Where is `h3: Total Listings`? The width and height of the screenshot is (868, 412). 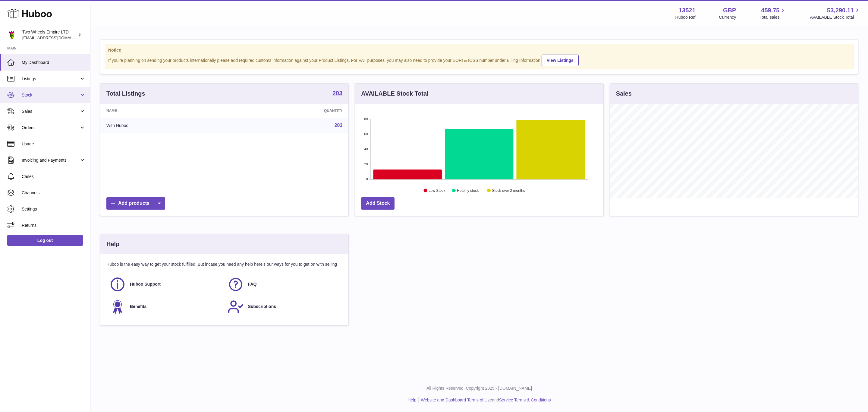 h3: Total Listings is located at coordinates (125, 93).